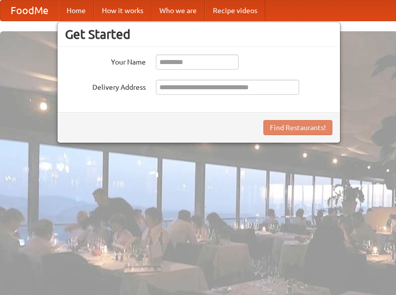  I want to click on label: Your Name, so click(105, 61).